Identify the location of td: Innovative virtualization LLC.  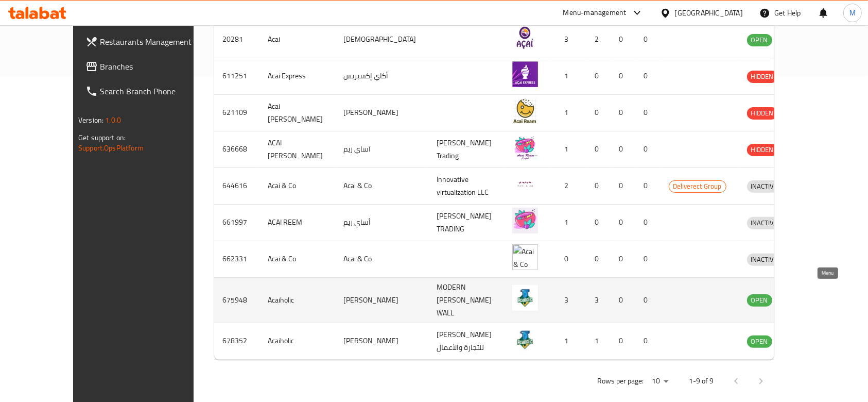
(466, 186).